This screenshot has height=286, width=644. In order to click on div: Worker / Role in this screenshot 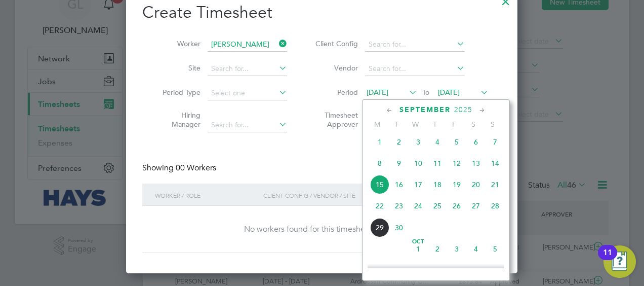, I will do `click(207, 195)`.